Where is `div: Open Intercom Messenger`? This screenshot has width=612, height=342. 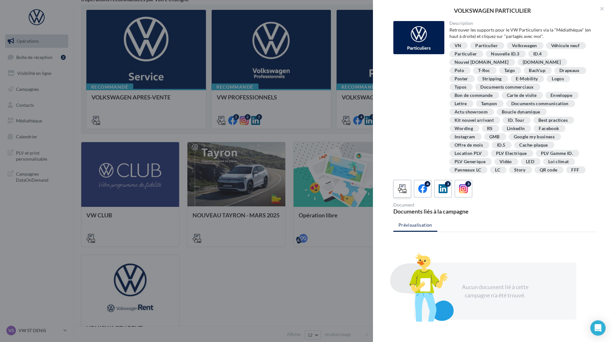
div: Open Intercom Messenger is located at coordinates (598, 328).